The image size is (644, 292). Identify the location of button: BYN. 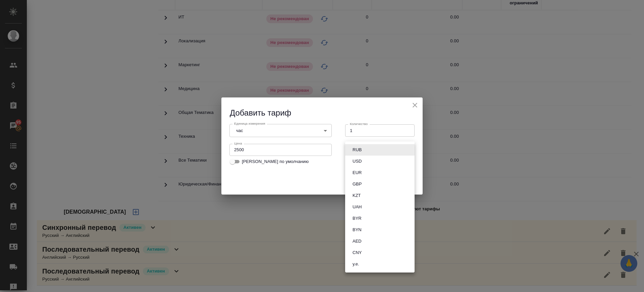
(357, 229).